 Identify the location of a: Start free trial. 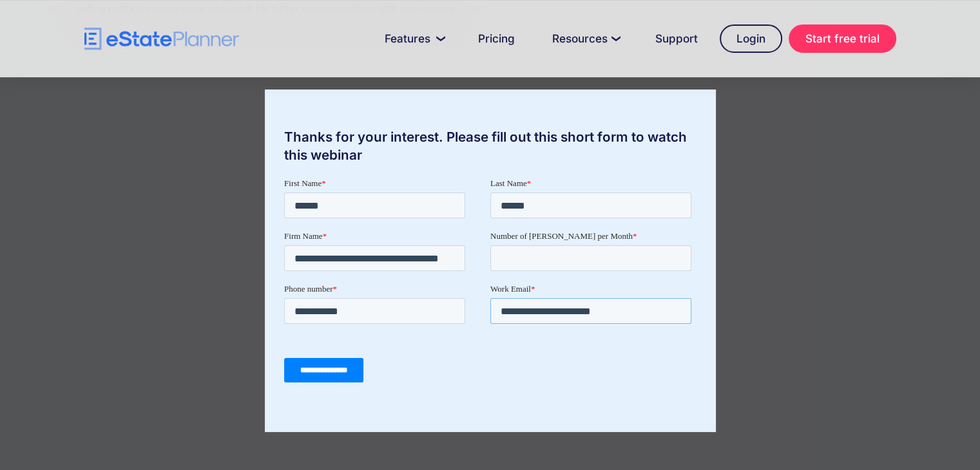
(843, 38).